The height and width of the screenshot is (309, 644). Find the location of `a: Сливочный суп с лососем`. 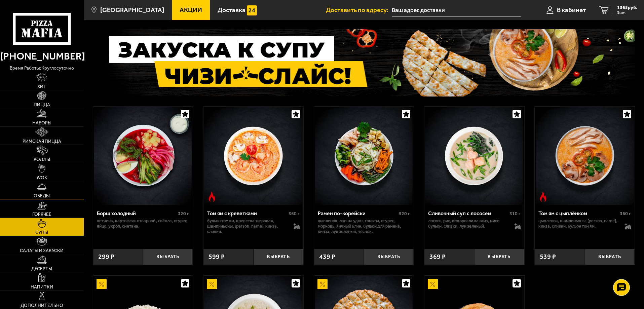

a: Сливочный суп с лососем is located at coordinates (474, 156).